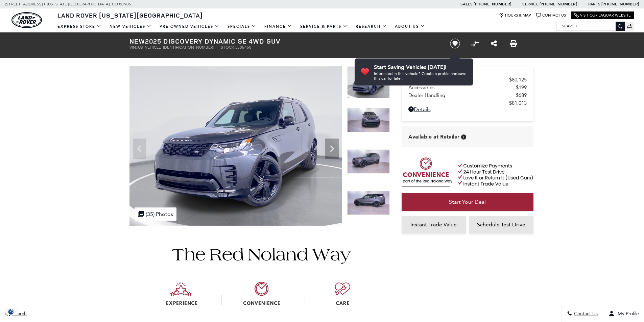  What do you see at coordinates (515, 15) in the screenshot?
I see `a: Hours & Map` at bounding box center [515, 15].